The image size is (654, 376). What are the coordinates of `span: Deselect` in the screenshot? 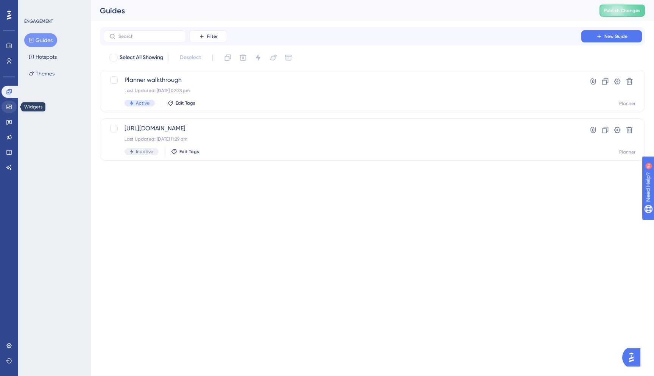 It's located at (190, 58).